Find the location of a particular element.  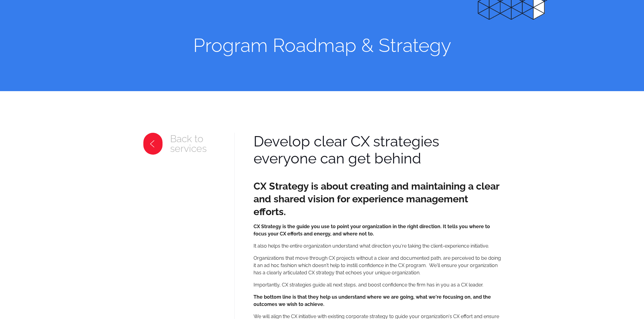

strong: The bottom line is that they help us understand where we are going, what we're focusing on, and t... is located at coordinates (372, 301).